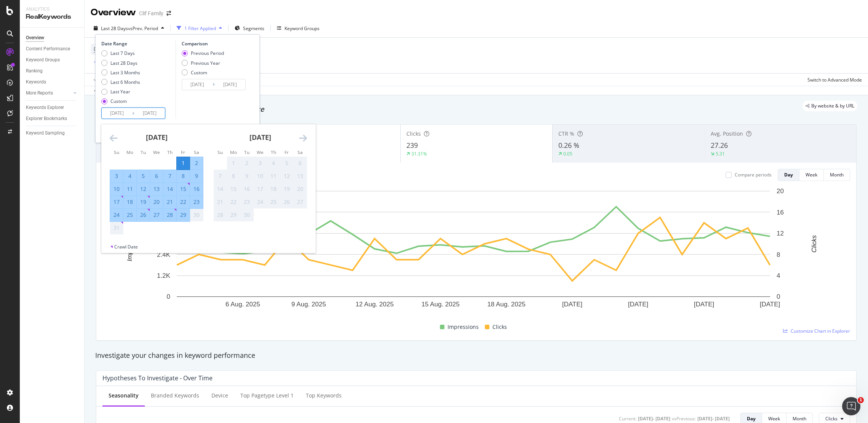 This screenshot has width=868, height=423. I want to click on span: Impressions, so click(463, 327).